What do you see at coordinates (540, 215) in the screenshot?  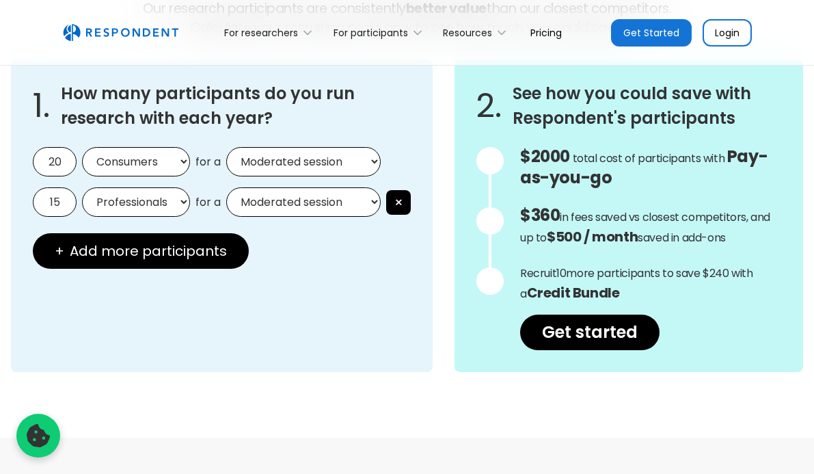 I see `span: $360` at bounding box center [540, 215].